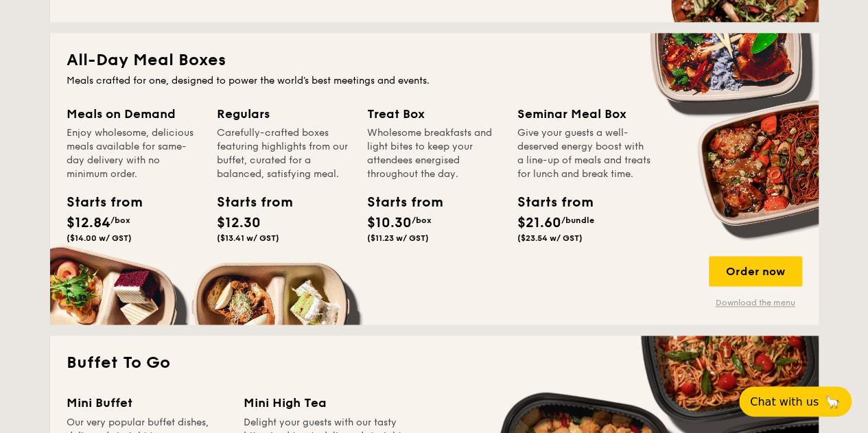 The image size is (868, 433). I want to click on span: /bundle, so click(578, 220).